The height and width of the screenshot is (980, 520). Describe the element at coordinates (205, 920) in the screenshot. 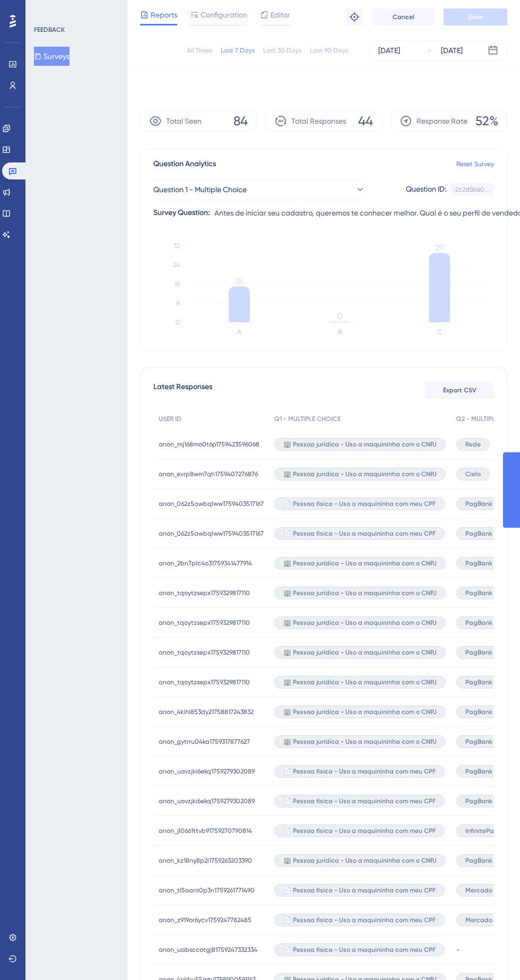

I see `span: anon_z919or6ycv1759247782485` at that location.